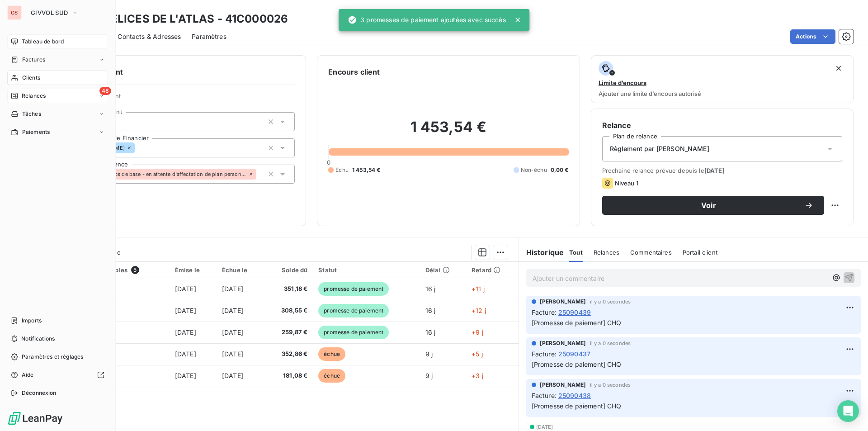 The image size is (868, 431). I want to click on span: 25090438, so click(574, 396).